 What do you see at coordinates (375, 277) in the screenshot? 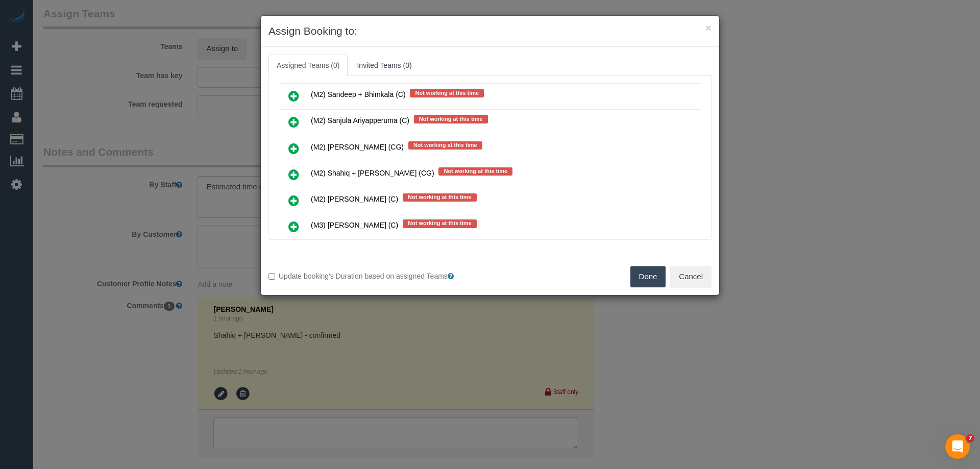
I see `label: Update booking's Duration based on assigned Teams` at bounding box center [375, 277].